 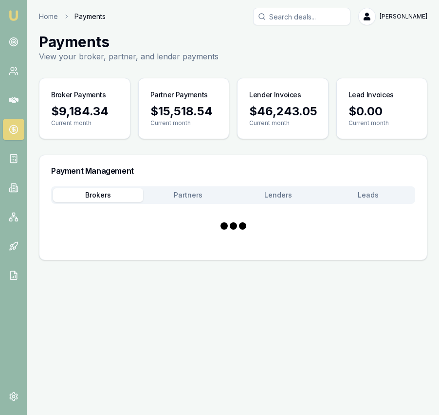 What do you see at coordinates (98, 195) in the screenshot?
I see `button: Brokers` at bounding box center [98, 195].